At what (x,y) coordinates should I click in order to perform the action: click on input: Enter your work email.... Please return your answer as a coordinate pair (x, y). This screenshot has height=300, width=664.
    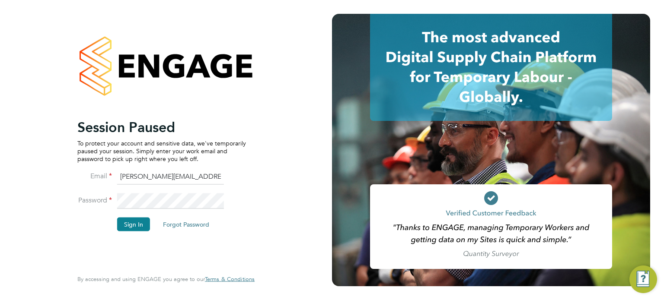
    Looking at the image, I should click on (170, 177).